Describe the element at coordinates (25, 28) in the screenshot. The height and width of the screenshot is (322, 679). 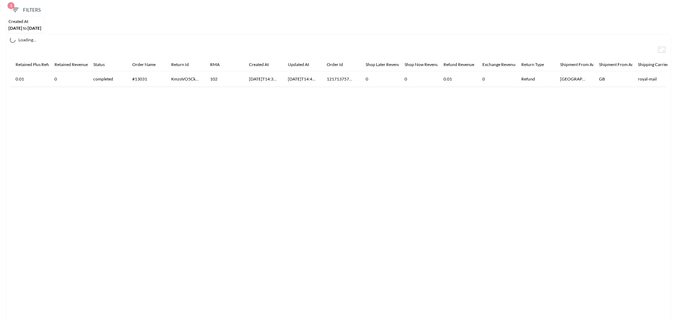
I see `span: to` at that location.